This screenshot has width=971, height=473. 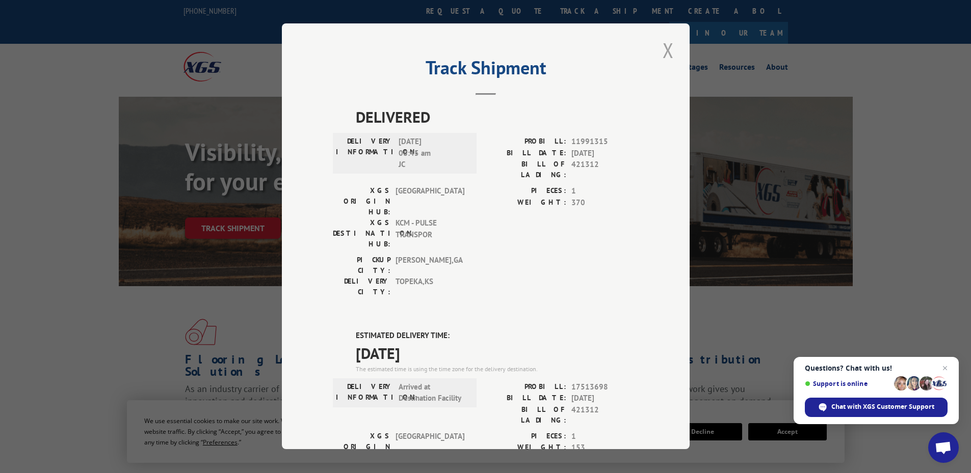 What do you see at coordinates (847, 384) in the screenshot?
I see `span: Support is online` at bounding box center [847, 384].